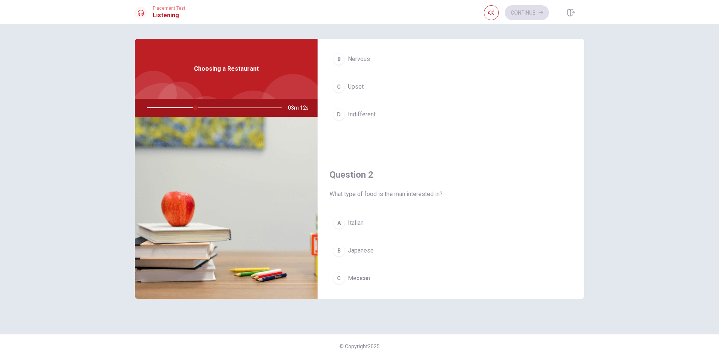 The width and height of the screenshot is (719, 358). Describe the element at coordinates (339, 223) in the screenshot. I see `div: A` at that location.